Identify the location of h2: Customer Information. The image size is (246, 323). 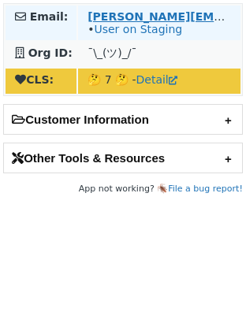
(123, 119).